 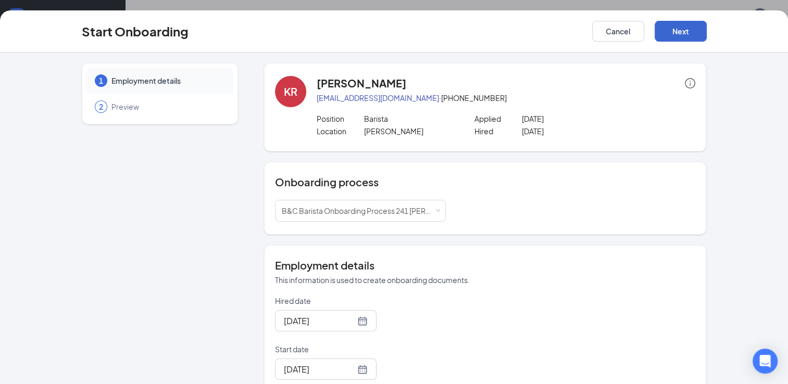 I want to click on button: Next, so click(x=681, y=31).